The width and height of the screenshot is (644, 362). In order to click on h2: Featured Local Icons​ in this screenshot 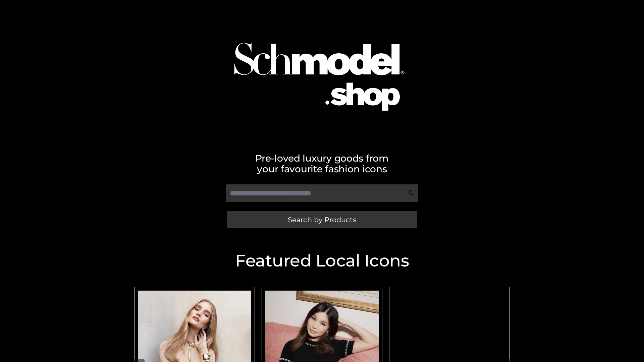, I will do `click(322, 261)`.